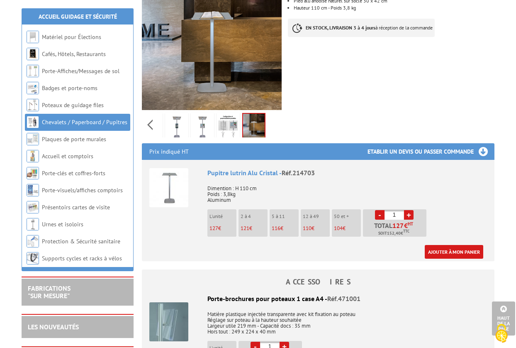  Describe the element at coordinates (169, 187) in the screenshot. I see `img: Pupitre lutrin Alu Cristal` at that location.